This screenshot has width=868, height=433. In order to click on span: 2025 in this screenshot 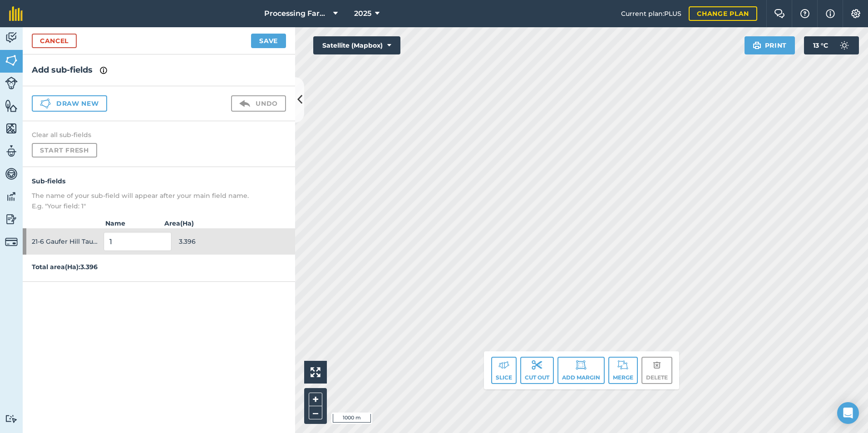, I will do `click(362, 14)`.